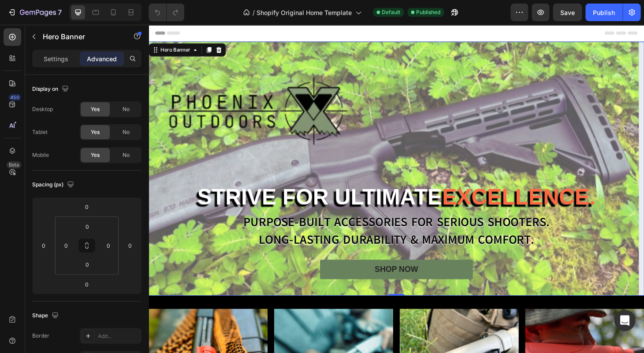 This screenshot has width=644, height=353. I want to click on span: Shopify Original Home Template, so click(304, 12).